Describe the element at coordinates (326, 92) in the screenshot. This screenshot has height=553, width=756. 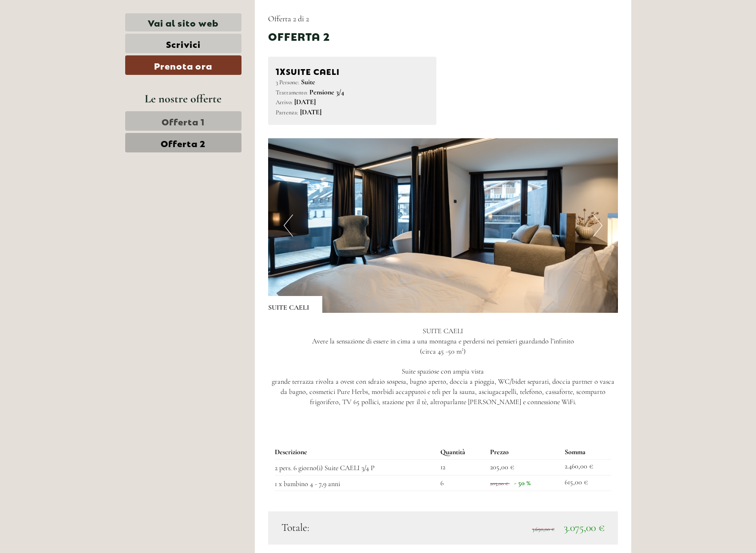
I see `b: Pensione 3/4` at that location.